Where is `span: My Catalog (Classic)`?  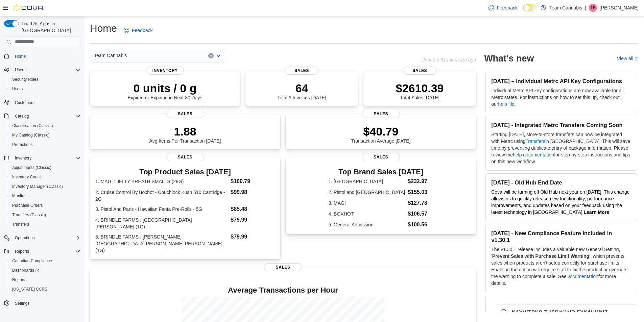
span: My Catalog (Classic) is located at coordinates (45, 135).